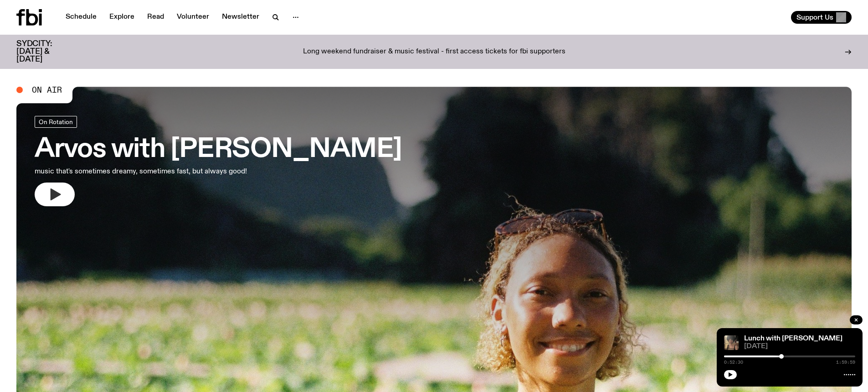  Describe the element at coordinates (56, 122) in the screenshot. I see `a: On Rotation` at that location.